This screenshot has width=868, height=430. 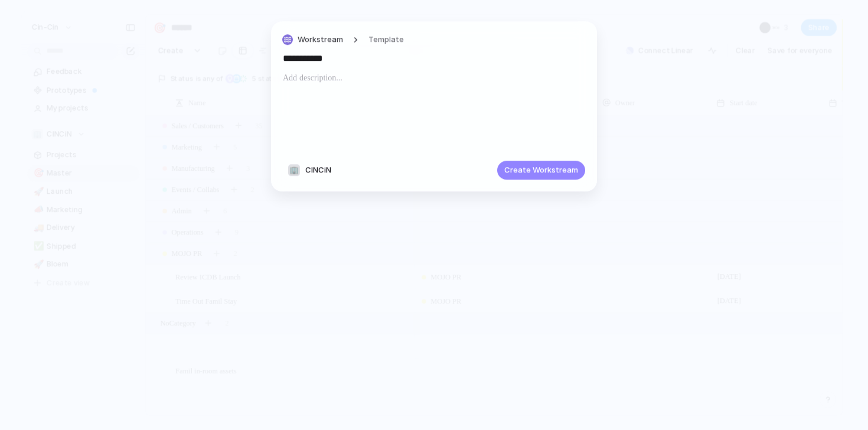 What do you see at coordinates (320, 40) in the screenshot?
I see `span: Workstream` at bounding box center [320, 40].